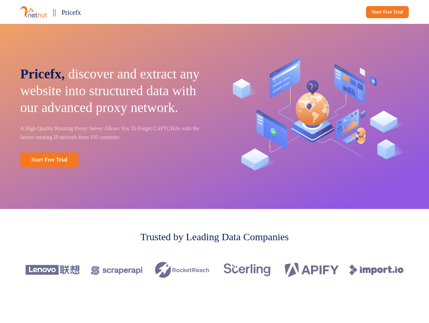  What do you see at coordinates (42, 74) in the screenshot?
I see `span: Pricefx,` at bounding box center [42, 74].